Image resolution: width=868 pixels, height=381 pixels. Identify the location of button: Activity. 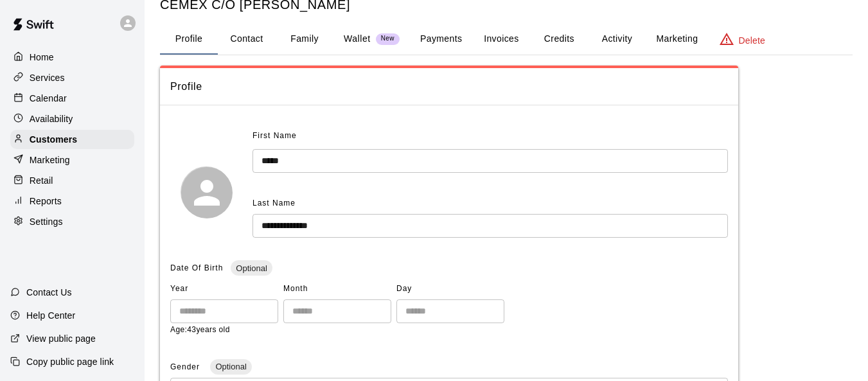
(616, 40).